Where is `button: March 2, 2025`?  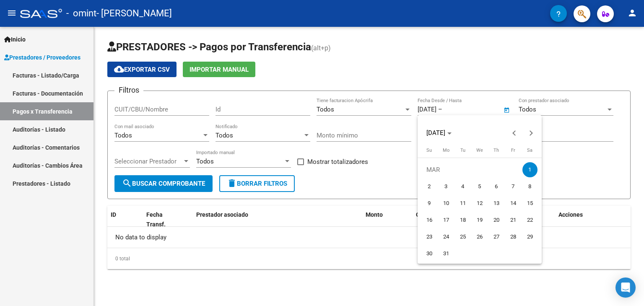
button: March 2, 2025 is located at coordinates (429, 187).